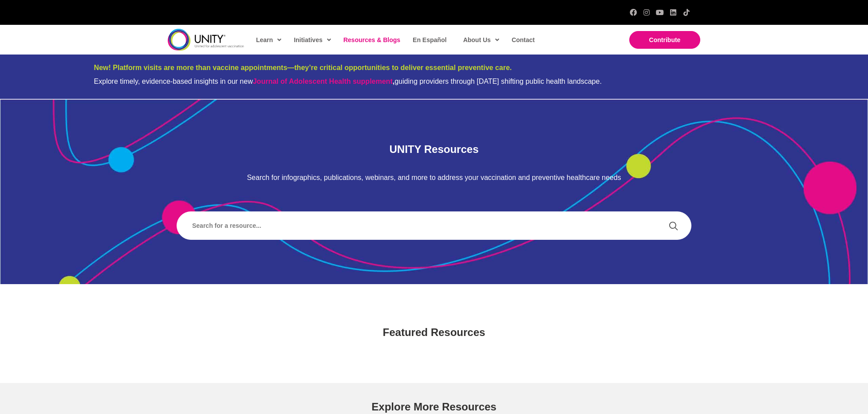 The image size is (868, 414). What do you see at coordinates (660, 13) in the screenshot?
I see `a: YouTube` at bounding box center [660, 13].